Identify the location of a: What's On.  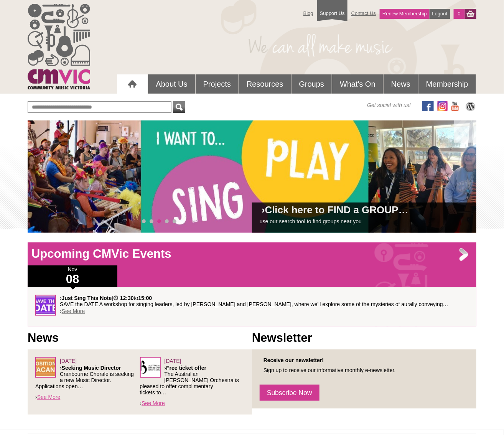
(357, 84).